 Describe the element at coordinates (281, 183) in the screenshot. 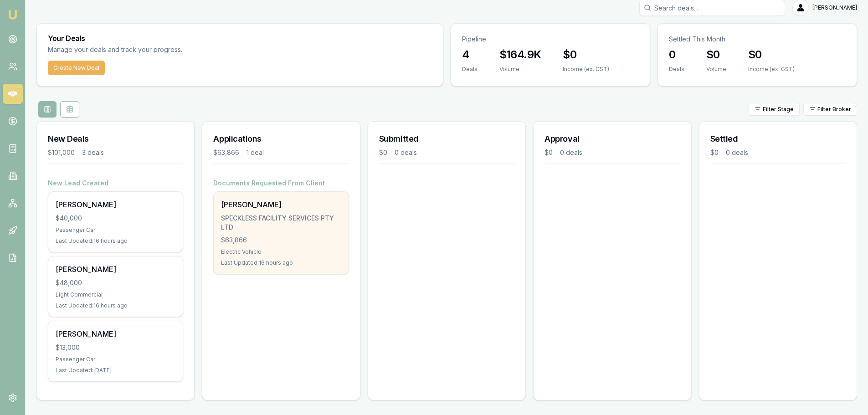

I see `h4: Documents Requested From Client` at that location.